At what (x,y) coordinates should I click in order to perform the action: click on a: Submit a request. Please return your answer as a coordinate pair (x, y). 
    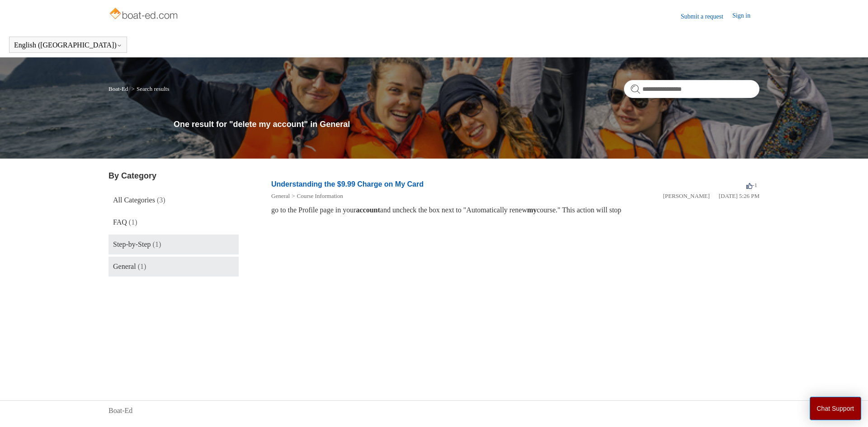
    Looking at the image, I should click on (707, 17).